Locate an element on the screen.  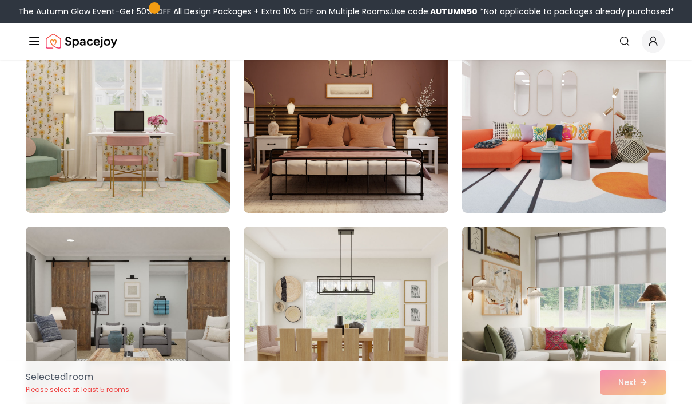
img: Room room-31 is located at coordinates (128, 121).